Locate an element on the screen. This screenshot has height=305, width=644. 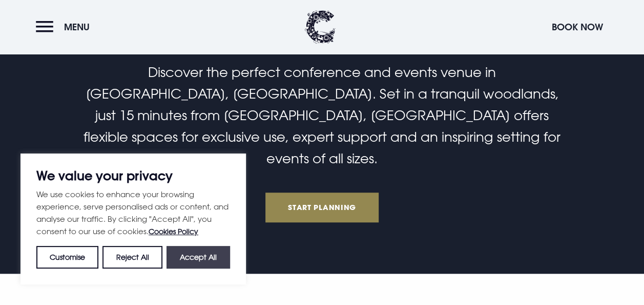
button: Customise is located at coordinates (67, 257).